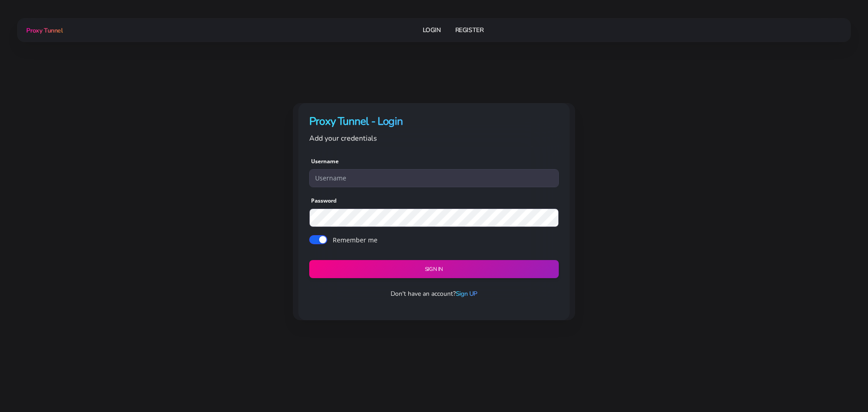  Describe the element at coordinates (434, 139) in the screenshot. I see `p: Add your credentials` at that location.